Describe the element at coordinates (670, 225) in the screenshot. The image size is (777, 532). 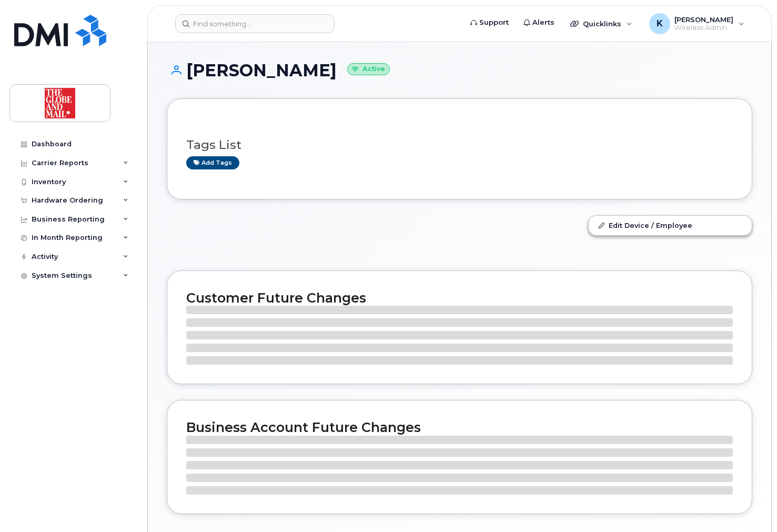
I see `a: Edit Device / Employee` at that location.